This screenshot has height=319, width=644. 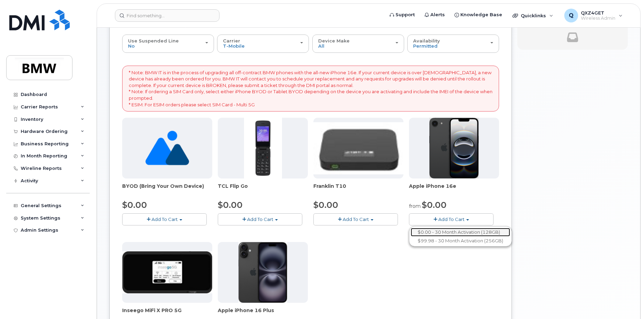 What do you see at coordinates (533, 15) in the screenshot?
I see `div: Quicklinks` at bounding box center [533, 15].